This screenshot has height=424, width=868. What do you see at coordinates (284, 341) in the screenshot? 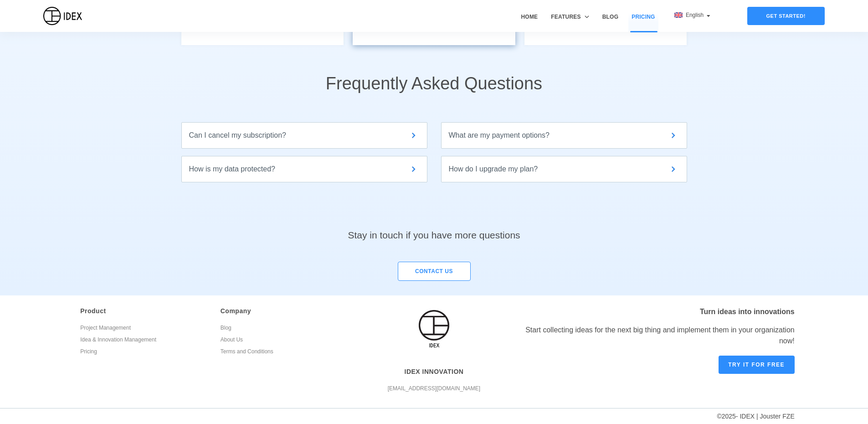
I see `a: About Us` at bounding box center [284, 341].